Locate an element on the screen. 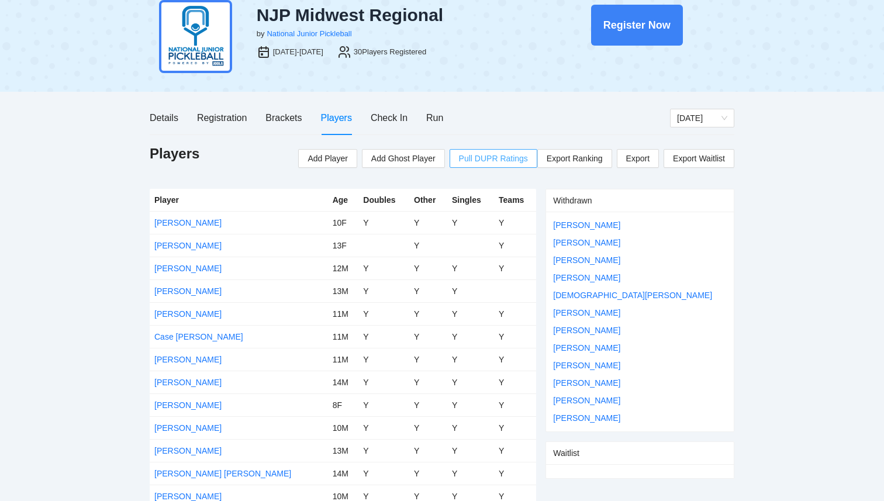  div: Singles is located at coordinates (471, 200).